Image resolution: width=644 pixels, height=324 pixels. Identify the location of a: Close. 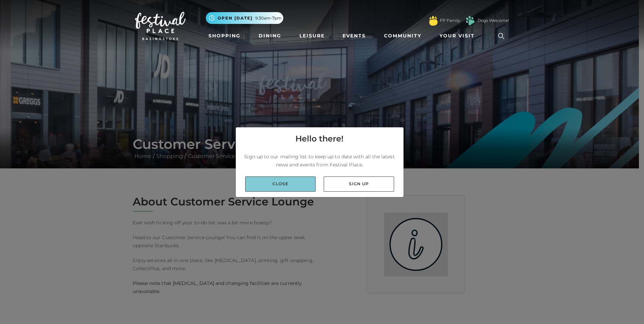
(280, 184).